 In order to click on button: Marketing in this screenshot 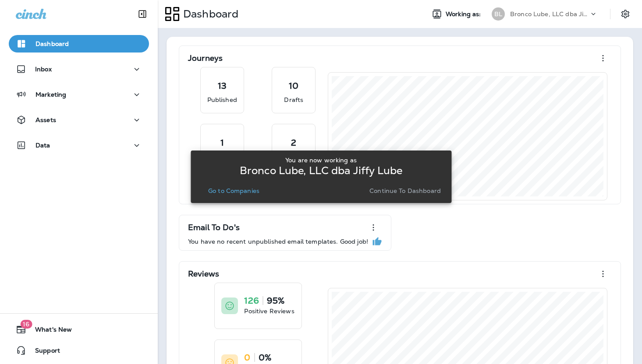, I will do `click(79, 95)`.